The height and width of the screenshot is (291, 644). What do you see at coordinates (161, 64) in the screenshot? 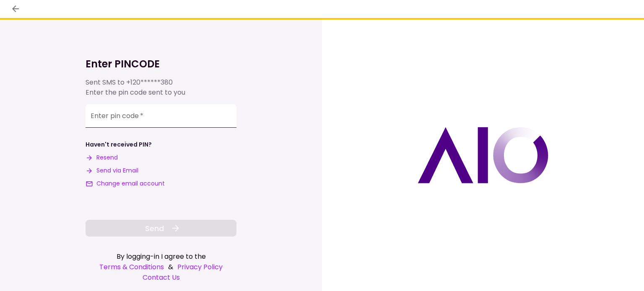
I see `h1: Enter PINCODE` at bounding box center [161, 64].